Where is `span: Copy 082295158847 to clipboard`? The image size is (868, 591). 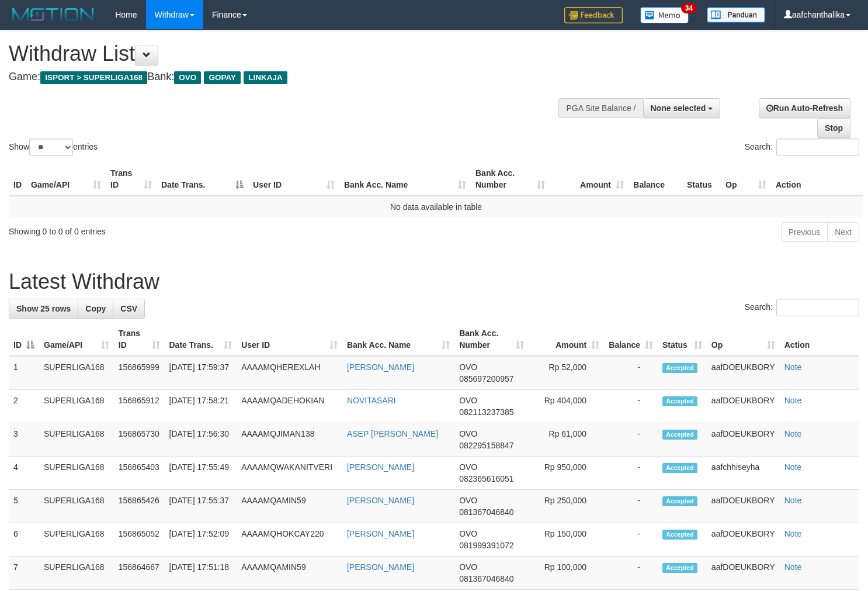 span: Copy 082295158847 to clipboard is located at coordinates (486, 445).